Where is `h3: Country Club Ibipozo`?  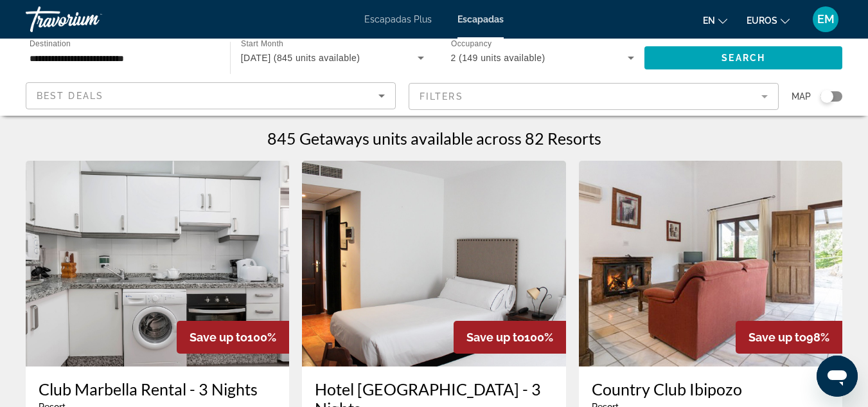 h3: Country Club Ibipozo is located at coordinates (711, 389).